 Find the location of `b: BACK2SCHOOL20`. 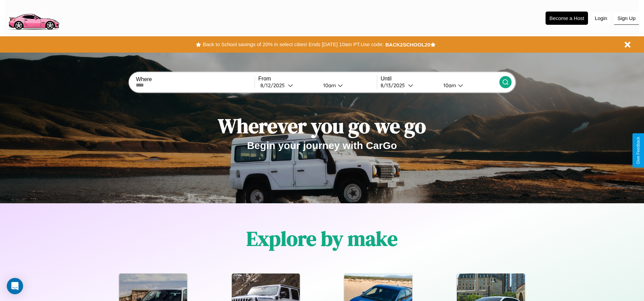

b: BACK2SCHOOL20 is located at coordinates (408, 44).